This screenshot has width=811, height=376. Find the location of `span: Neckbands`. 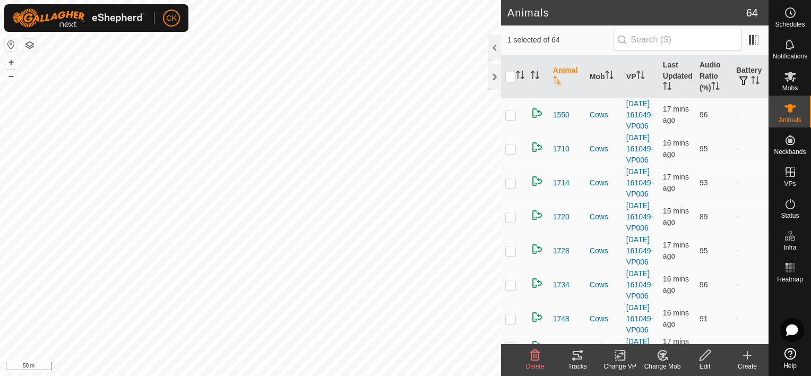

span: Neckbands is located at coordinates (789, 152).